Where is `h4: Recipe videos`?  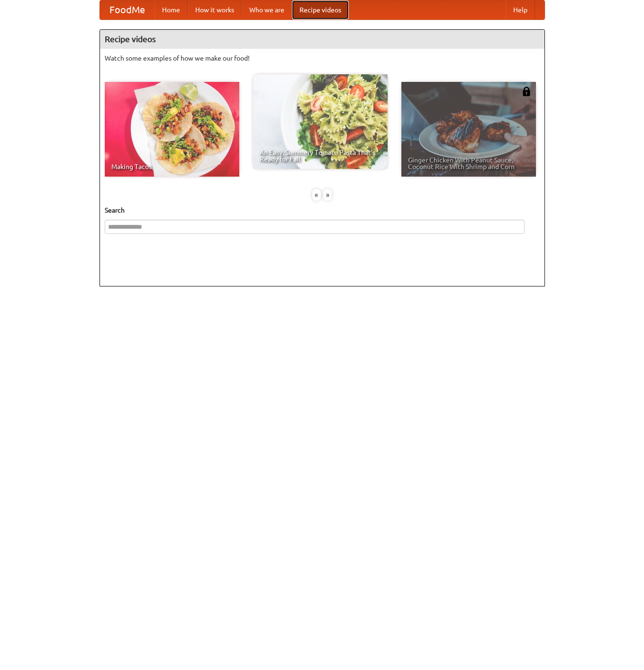 h4: Recipe videos is located at coordinates (322, 39).